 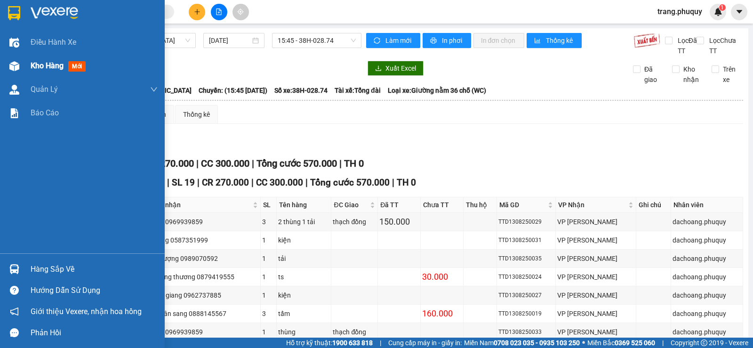 What do you see at coordinates (94, 333) in the screenshot?
I see `div: Phản hồi` at bounding box center [94, 333].